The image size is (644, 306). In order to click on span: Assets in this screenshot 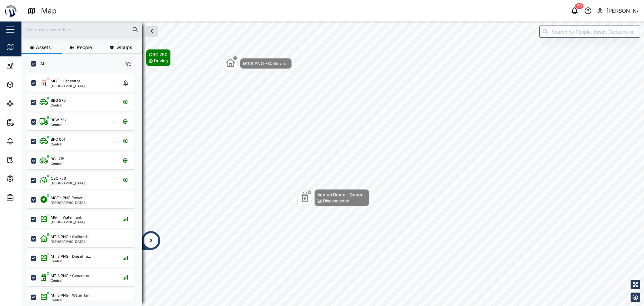, I will do `click(43, 48)`.